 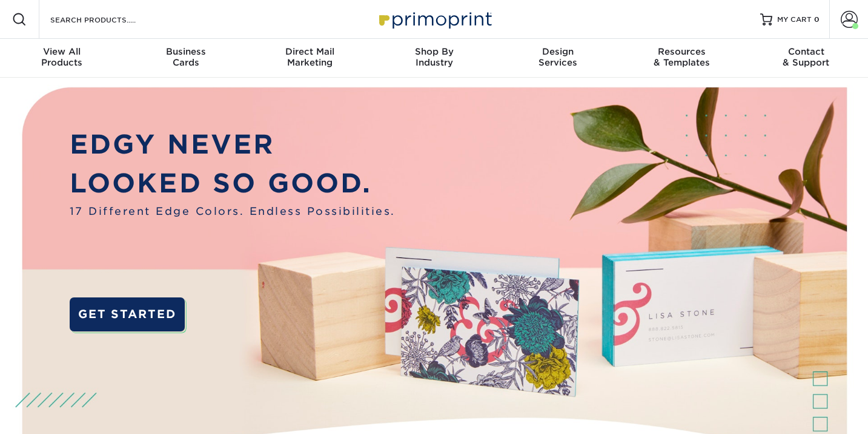 What do you see at coordinates (108, 20) in the screenshot?
I see `input: SEARCH PRODUCTS.....` at bounding box center [108, 20].